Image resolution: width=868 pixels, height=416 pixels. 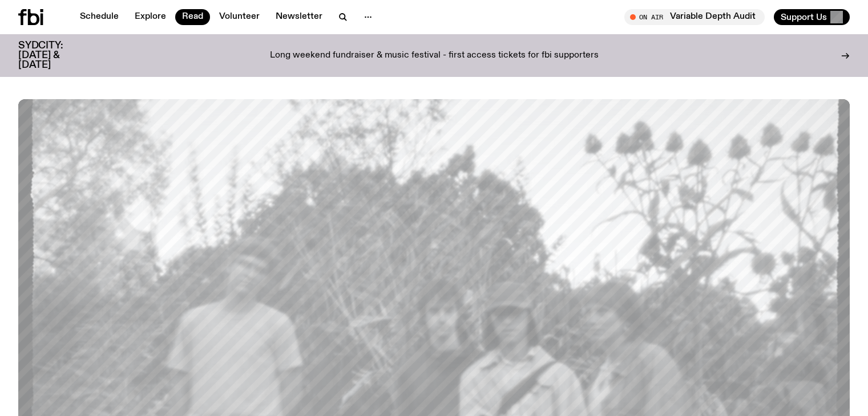 What do you see at coordinates (150, 17) in the screenshot?
I see `a: Explore` at bounding box center [150, 17].